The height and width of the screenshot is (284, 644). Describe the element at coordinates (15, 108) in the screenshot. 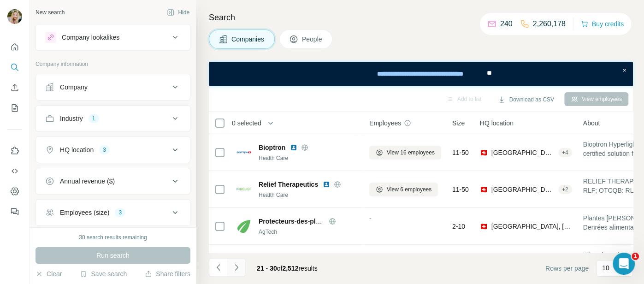

I see `button: My lists` at that location.